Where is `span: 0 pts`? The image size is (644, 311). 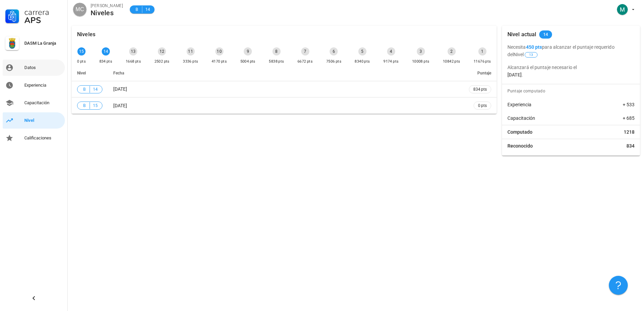
span: 0 pts is located at coordinates (482, 105).